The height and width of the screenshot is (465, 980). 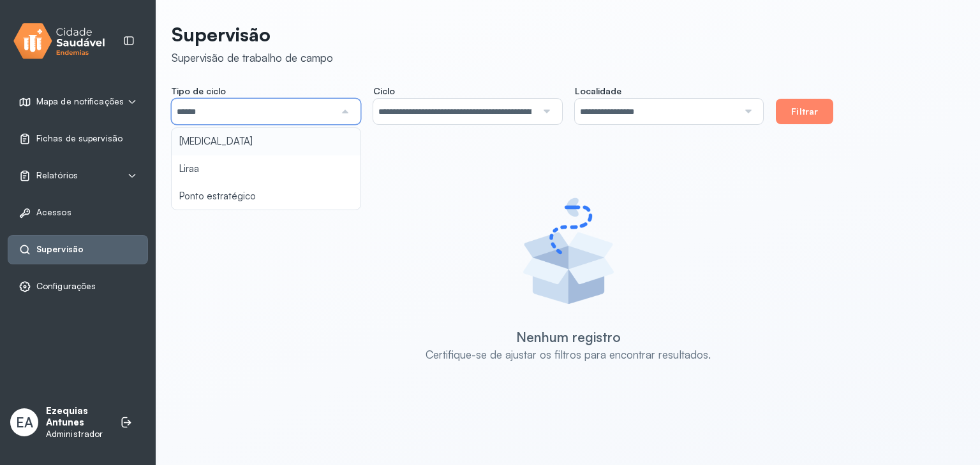 What do you see at coordinates (569, 251) in the screenshot?
I see `img: Imagem de Empty State` at bounding box center [569, 251].